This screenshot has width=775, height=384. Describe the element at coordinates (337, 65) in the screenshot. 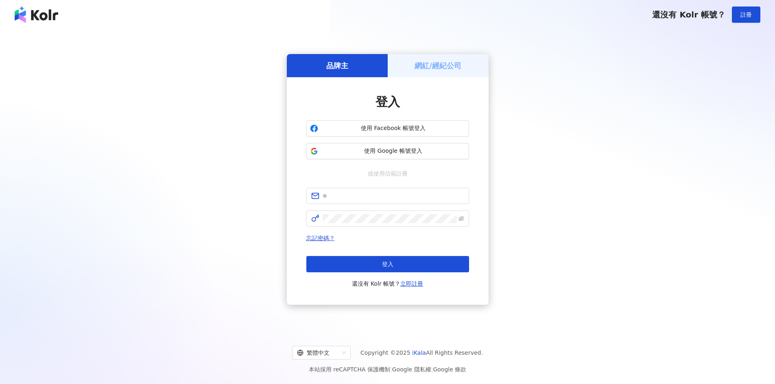

I see `h5: 品牌主` at that location.